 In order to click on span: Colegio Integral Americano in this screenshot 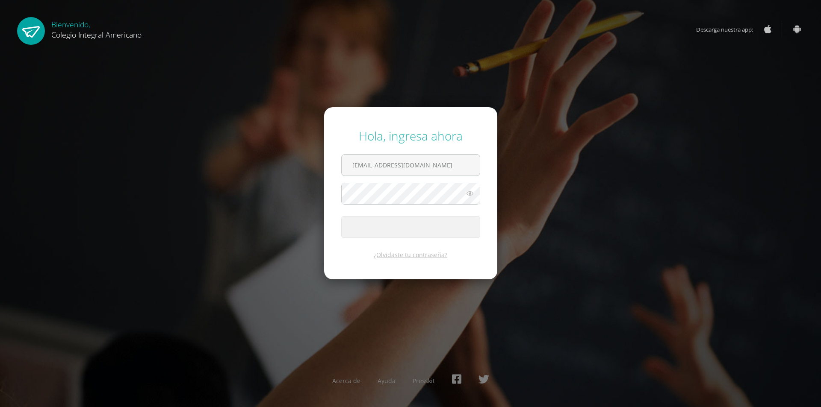, I will do `click(96, 35)`.